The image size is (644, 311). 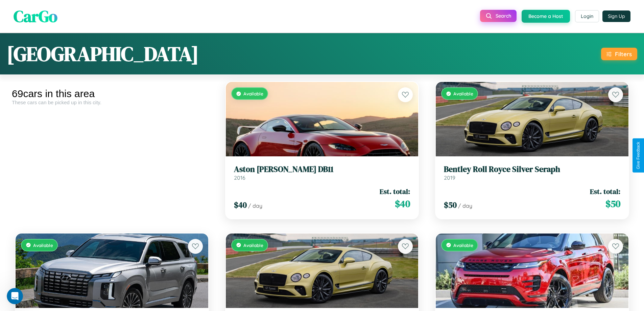 I want to click on div: 69 cars in this area, so click(x=112, y=94).